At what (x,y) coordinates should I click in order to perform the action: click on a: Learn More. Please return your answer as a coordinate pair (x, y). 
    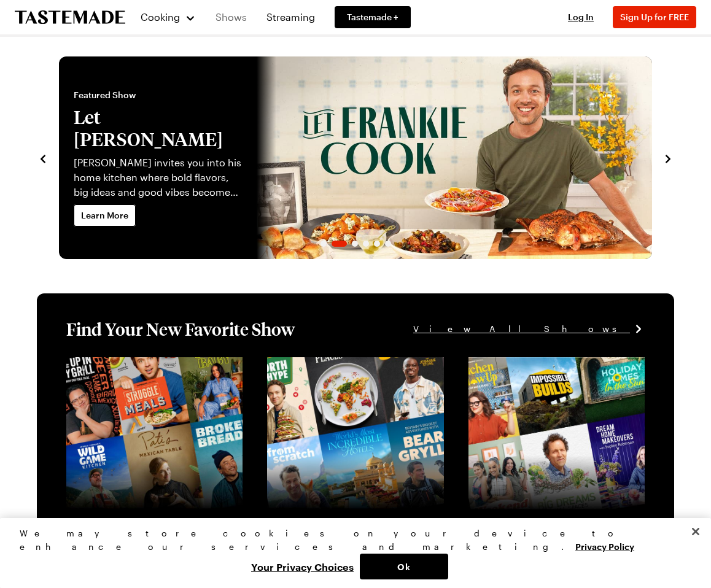
    Looking at the image, I should click on (105, 215).